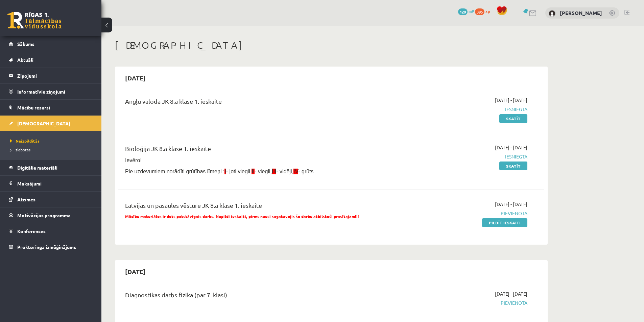 This screenshot has height=322, width=644. I want to click on span: Digitālie materiāli, so click(37, 167).